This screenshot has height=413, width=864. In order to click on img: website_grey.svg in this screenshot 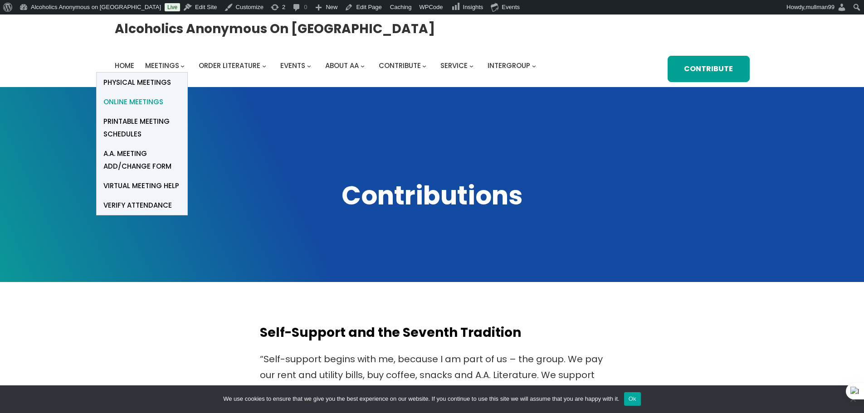, I will do `click(18, 27)`.